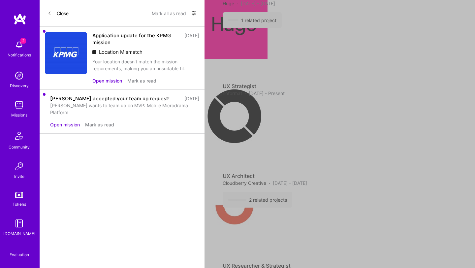 This screenshot has width=475, height=268. What do you see at coordinates (19, 45) in the screenshot?
I see `img: bell` at bounding box center [19, 45].